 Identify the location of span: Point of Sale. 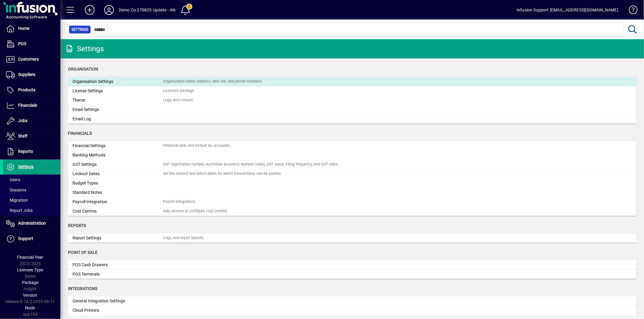
(83, 253).